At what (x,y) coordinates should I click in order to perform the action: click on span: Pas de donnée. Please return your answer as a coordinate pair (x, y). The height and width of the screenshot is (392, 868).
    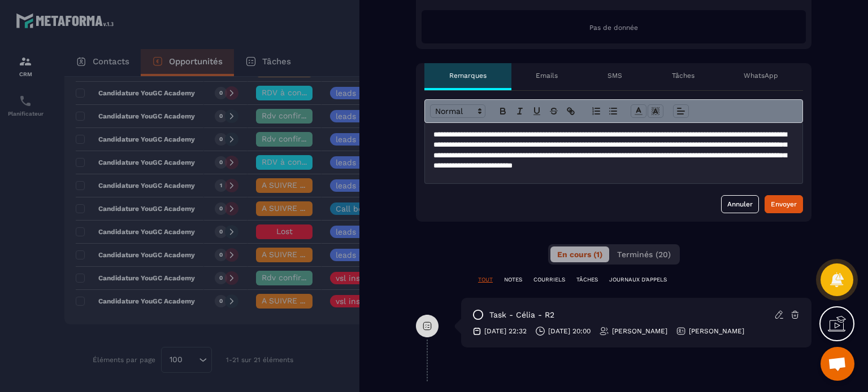
    Looking at the image, I should click on (614, 27).